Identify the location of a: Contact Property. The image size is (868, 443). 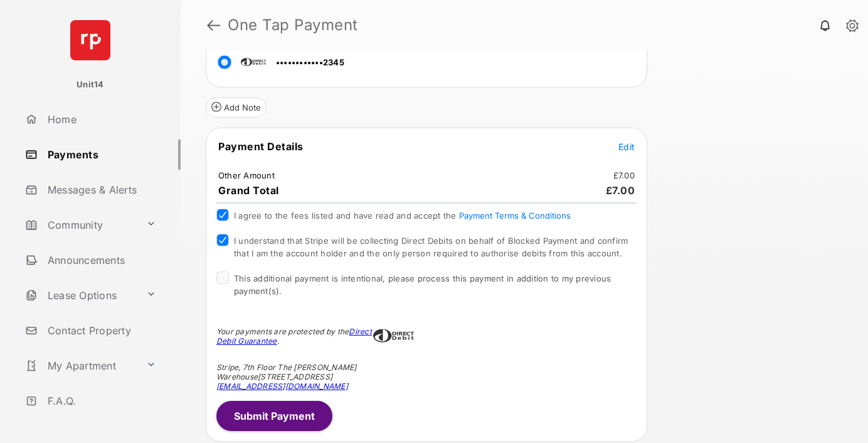
(100, 330).